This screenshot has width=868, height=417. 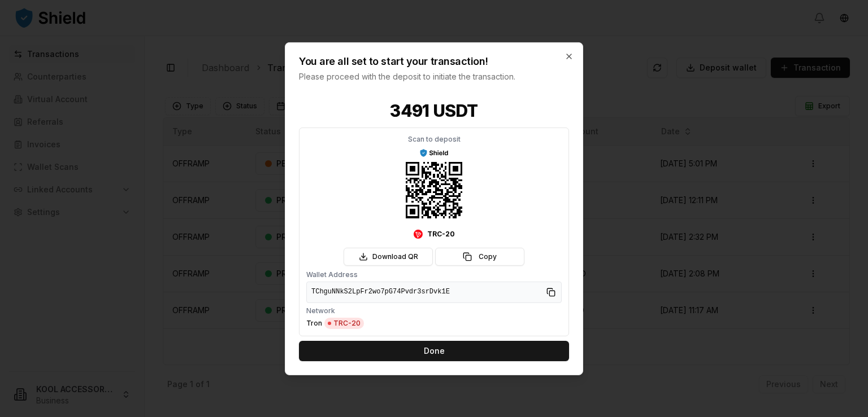 I want to click on button: Download QR, so click(x=388, y=257).